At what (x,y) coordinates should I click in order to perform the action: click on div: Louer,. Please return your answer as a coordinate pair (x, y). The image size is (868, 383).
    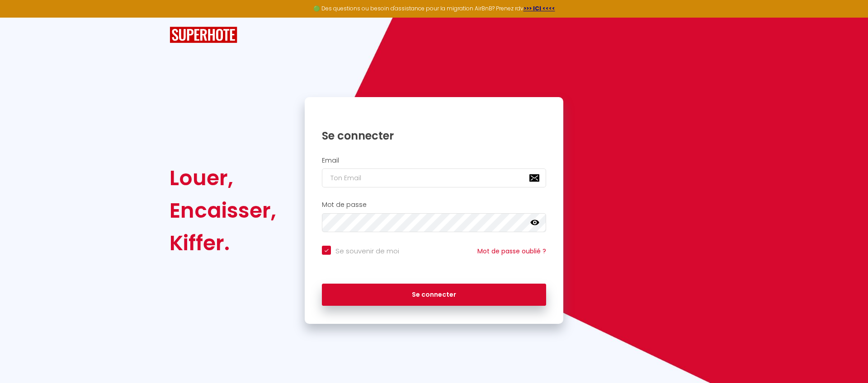
    Looking at the image, I should click on (222, 178).